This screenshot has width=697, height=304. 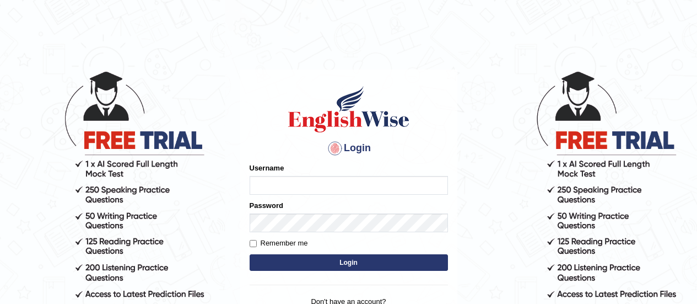 I want to click on h4: Login, so click(x=349, y=148).